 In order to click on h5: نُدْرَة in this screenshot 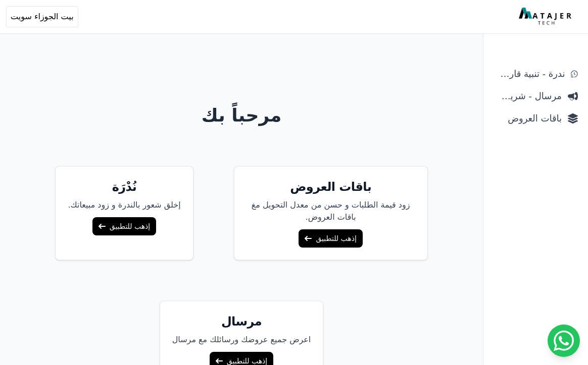, I will do `click(124, 186)`.